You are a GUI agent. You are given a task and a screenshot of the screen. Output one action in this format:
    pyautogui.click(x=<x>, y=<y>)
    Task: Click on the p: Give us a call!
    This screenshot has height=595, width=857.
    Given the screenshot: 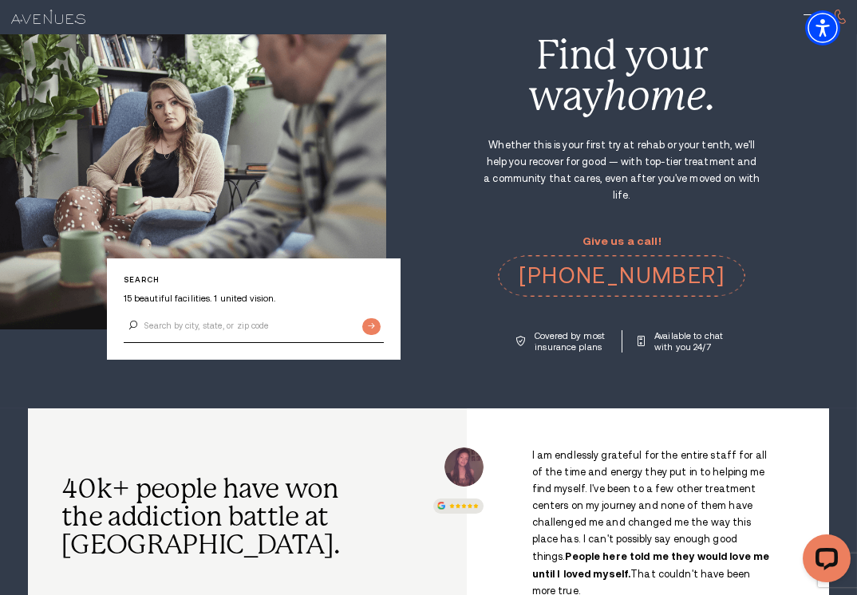 What is the action you would take?
    pyautogui.click(x=622, y=241)
    